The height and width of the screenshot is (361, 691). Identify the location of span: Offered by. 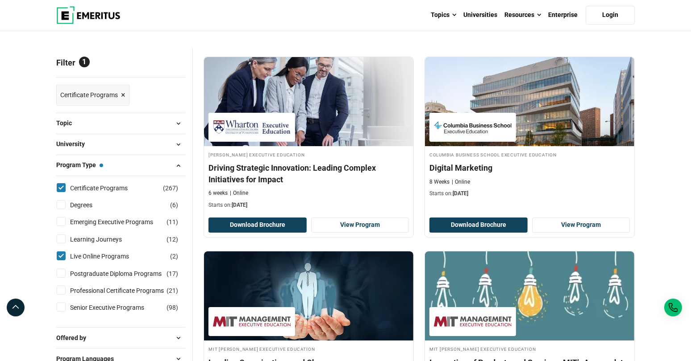
(75, 338).